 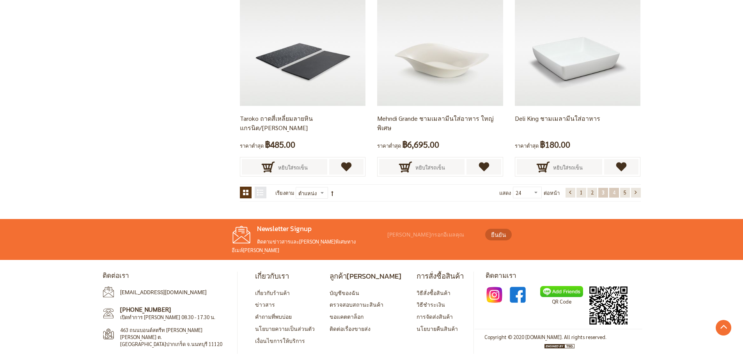 I want to click on a: salad bowl, extra large salad bowl, food display, catering food display, catering equipment, ชามส..., so click(x=577, y=42).